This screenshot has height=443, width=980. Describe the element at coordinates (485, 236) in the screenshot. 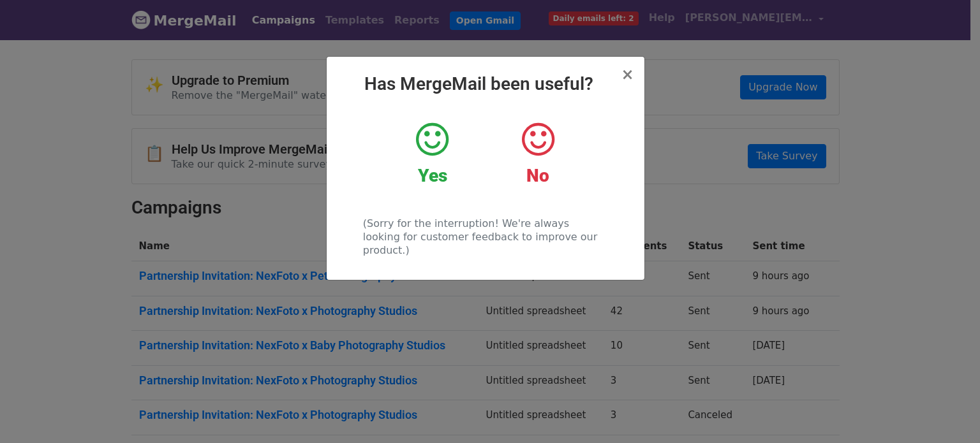

I see `p: (Sorry for the interruption! We're always looking for customer feedback to improve our product.)` at that location.